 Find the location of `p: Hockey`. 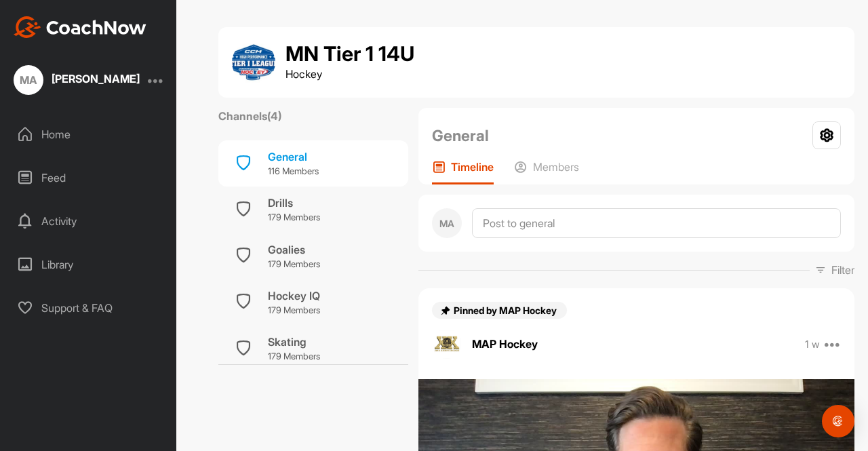

p: Hockey is located at coordinates (350, 74).